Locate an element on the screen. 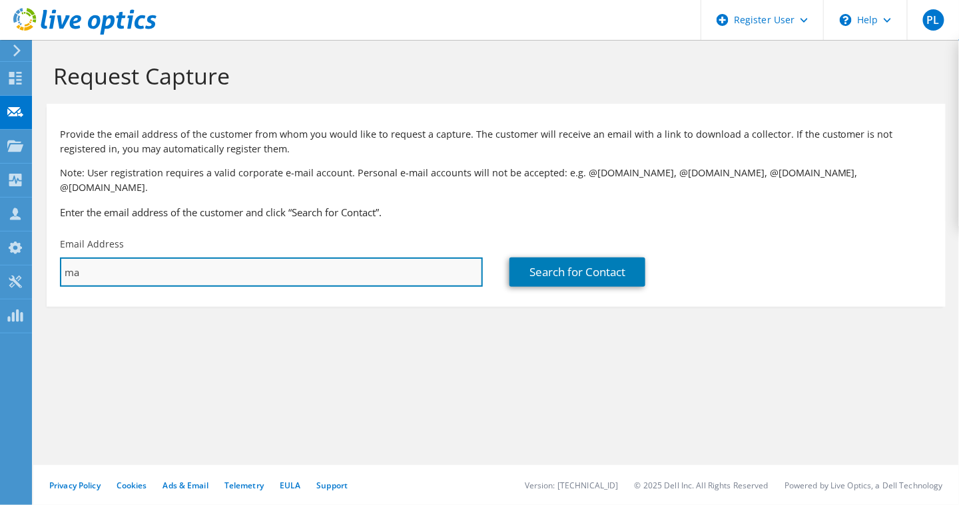 Image resolution: width=959 pixels, height=505 pixels. li: © 2025 Dell Inc. All Rights Reserved is located at coordinates (701, 485).